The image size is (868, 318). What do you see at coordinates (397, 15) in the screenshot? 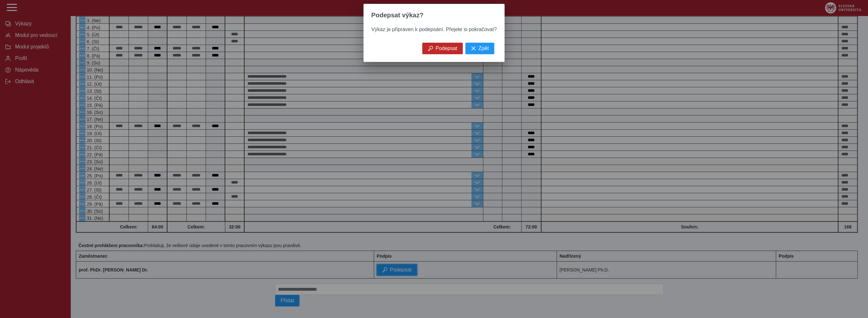
I see `span: Podepsat výkaz?` at bounding box center [397, 15].